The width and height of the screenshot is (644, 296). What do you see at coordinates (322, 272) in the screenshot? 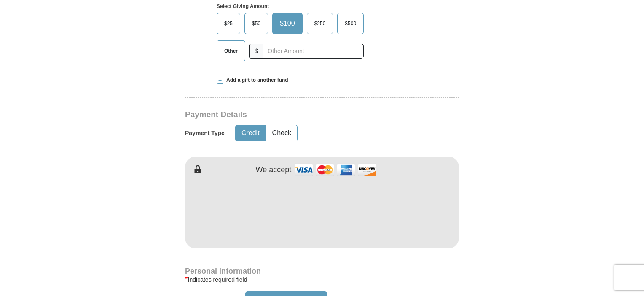
I see `h4: Personal Information` at bounding box center [322, 272].